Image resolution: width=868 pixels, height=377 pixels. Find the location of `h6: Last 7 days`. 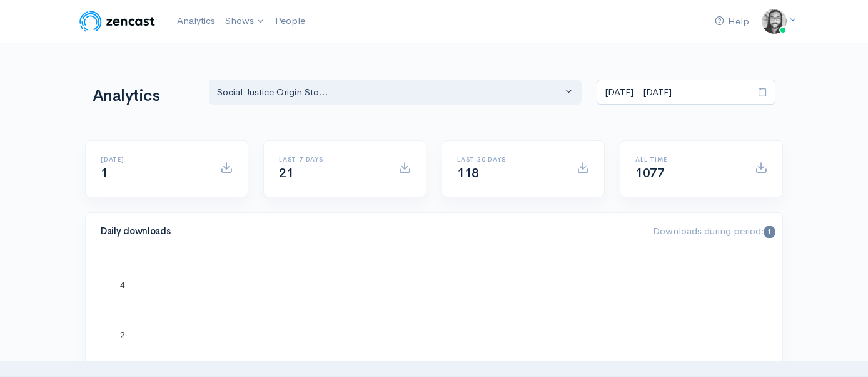

h6: Last 7 days is located at coordinates (331, 159).